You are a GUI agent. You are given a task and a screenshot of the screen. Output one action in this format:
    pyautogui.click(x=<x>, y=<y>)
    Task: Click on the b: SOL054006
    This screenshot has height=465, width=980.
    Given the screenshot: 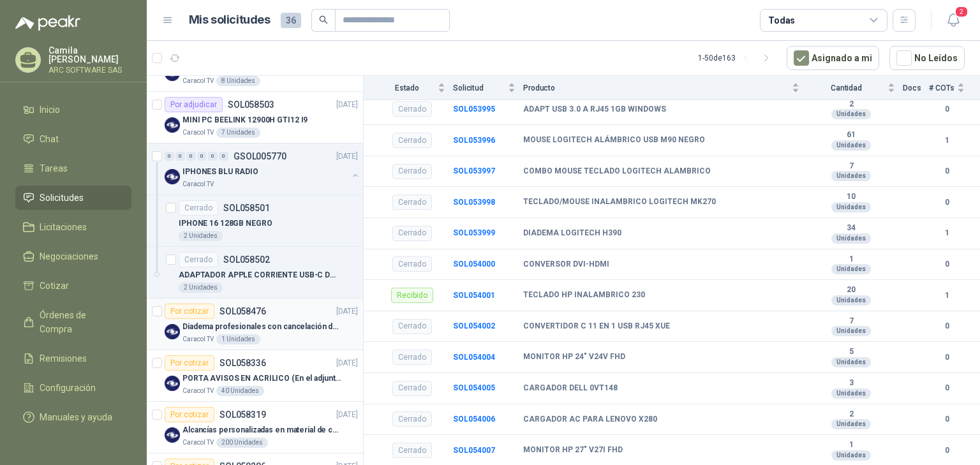 What is the action you would take?
    pyautogui.click(x=474, y=419)
    